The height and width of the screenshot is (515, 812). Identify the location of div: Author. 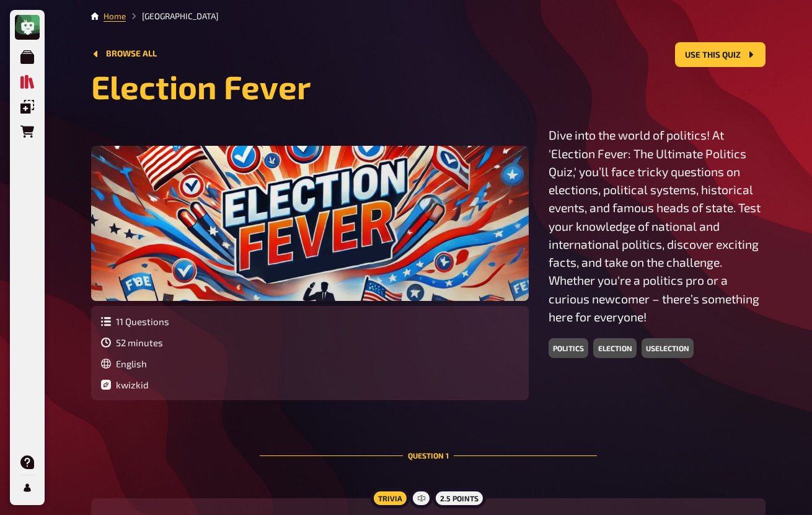
(310, 384).